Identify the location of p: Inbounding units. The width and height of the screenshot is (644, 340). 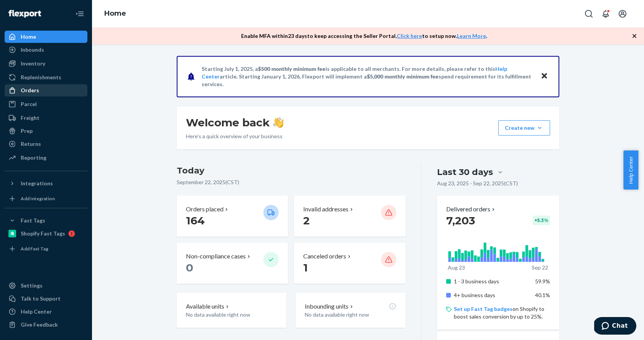
(326, 307).